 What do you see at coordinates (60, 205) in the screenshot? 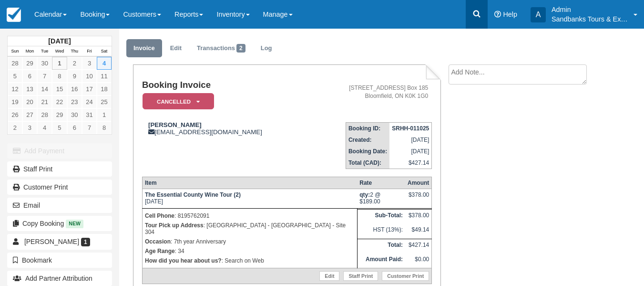
I see `button: Email` at bounding box center [60, 205].